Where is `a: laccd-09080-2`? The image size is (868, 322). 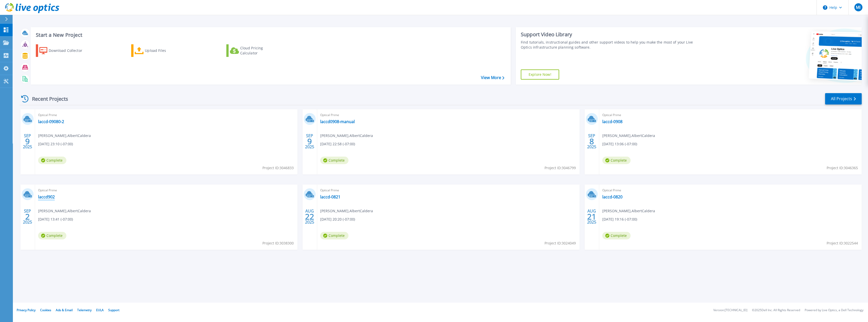 a: laccd-09080-2 is located at coordinates (51, 122).